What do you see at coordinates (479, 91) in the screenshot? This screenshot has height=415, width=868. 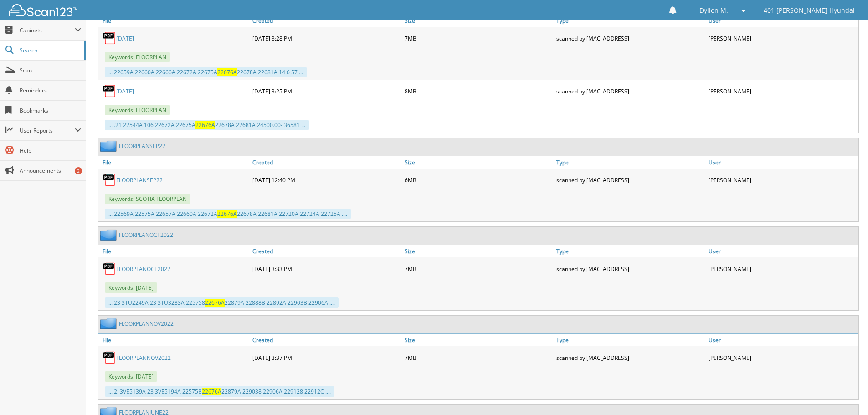 I see `div: 8MB` at bounding box center [479, 91].